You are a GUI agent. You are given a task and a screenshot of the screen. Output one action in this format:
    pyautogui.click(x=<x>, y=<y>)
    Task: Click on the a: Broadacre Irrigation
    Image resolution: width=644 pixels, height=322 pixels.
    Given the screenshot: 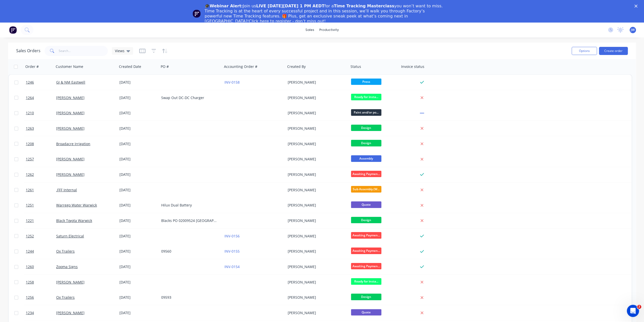 What is the action you would take?
    pyautogui.click(x=73, y=143)
    